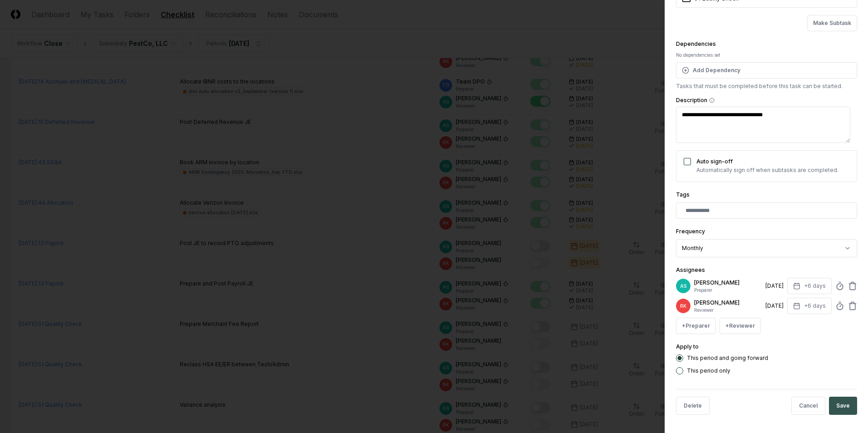 The image size is (868, 433). What do you see at coordinates (766, 100) in the screenshot?
I see `label: Description` at bounding box center [766, 100].